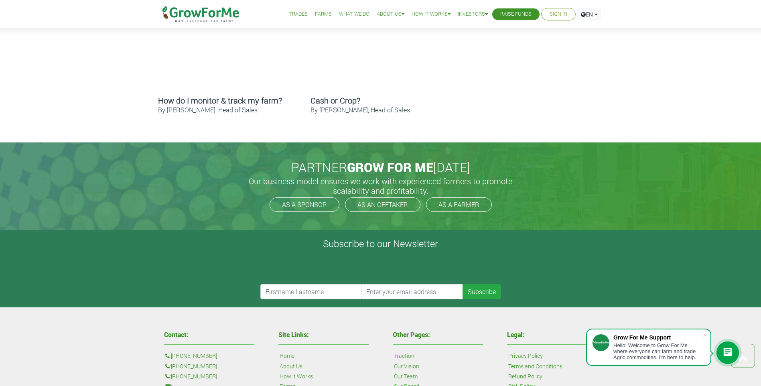 Image resolution: width=761 pixels, height=386 pixels. Describe the element at coordinates (459, 204) in the screenshot. I see `a: AS A FARMER` at that location.